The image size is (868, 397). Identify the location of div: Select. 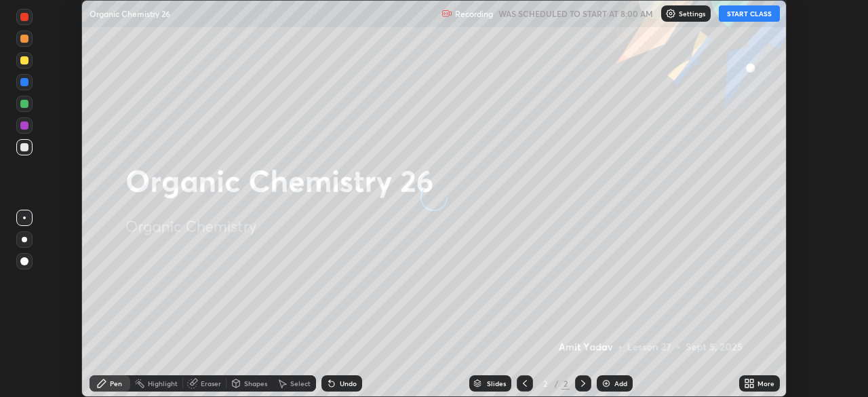
(301, 383).